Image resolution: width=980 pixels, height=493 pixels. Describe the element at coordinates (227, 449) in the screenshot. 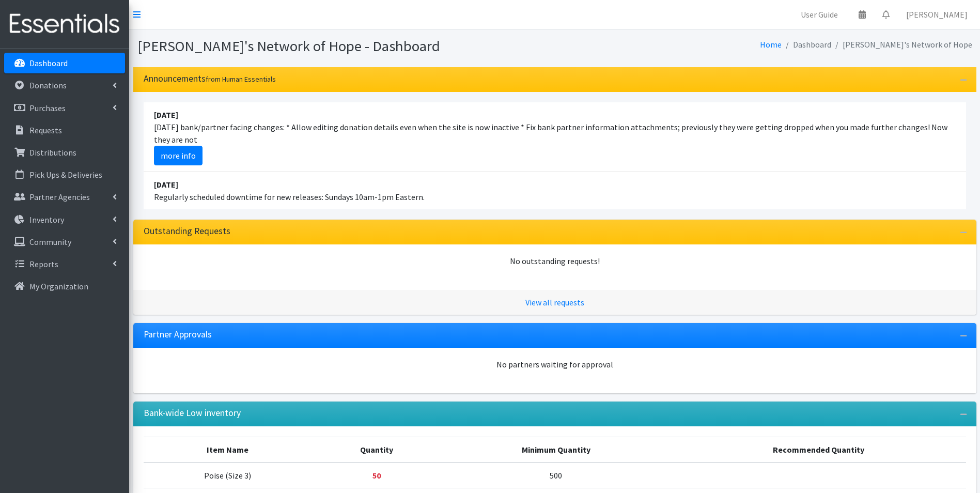

I see `th: Item Name` at that location.